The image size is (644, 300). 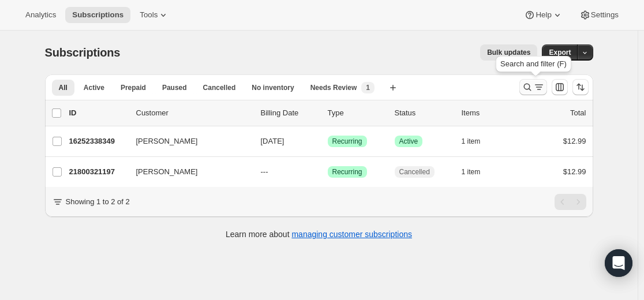 What do you see at coordinates (560, 52) in the screenshot?
I see `span: Export` at bounding box center [560, 52].